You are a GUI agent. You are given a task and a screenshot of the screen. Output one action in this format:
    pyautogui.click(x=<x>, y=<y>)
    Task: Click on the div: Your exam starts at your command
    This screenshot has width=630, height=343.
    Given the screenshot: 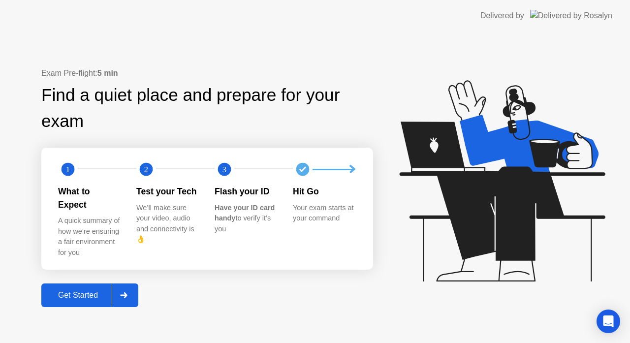 What is the action you would take?
    pyautogui.click(x=324, y=213)
    